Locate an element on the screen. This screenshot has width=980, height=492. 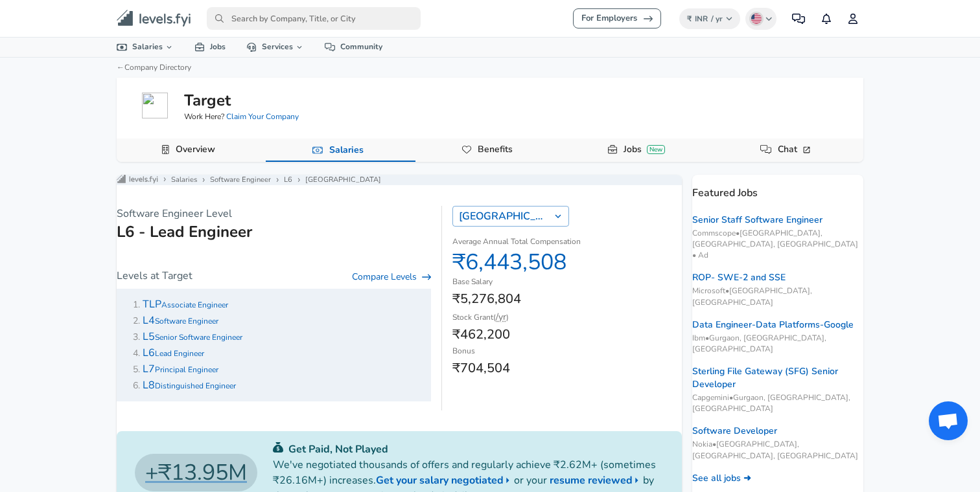
a: Sterling File Gateway (SFG) Senior Developer is located at coordinates (777, 378).